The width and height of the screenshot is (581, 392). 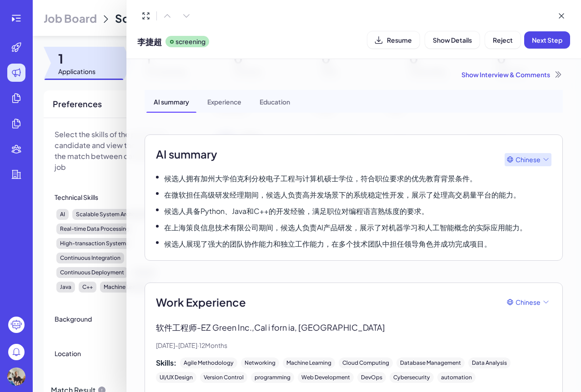 I want to click on span: 李捷超, so click(x=150, y=41).